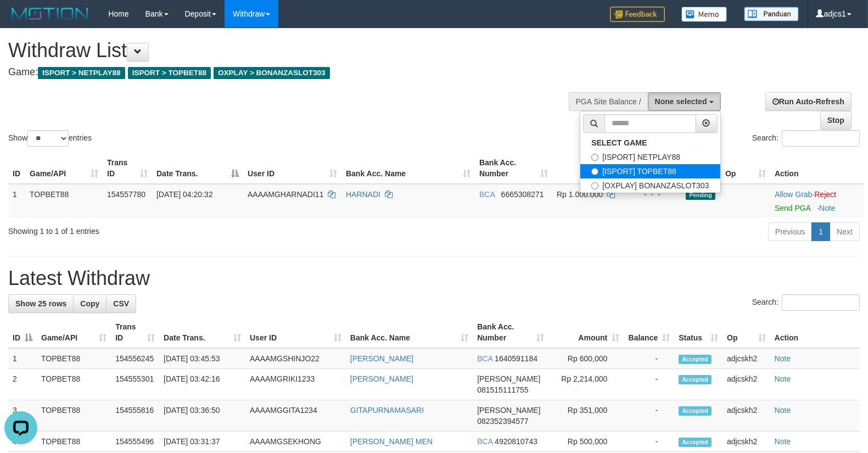 This screenshot has height=453, width=868. What do you see at coordinates (272, 73) in the screenshot?
I see `span: OXPLAY > BONANZASLOT303` at bounding box center [272, 73].